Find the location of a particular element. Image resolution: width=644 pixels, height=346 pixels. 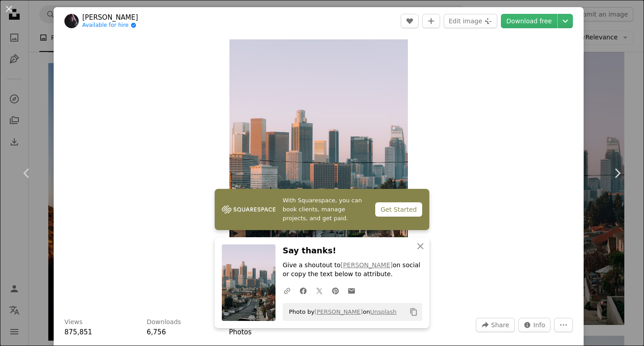

a: Share on Pinterest is located at coordinates (335, 290).